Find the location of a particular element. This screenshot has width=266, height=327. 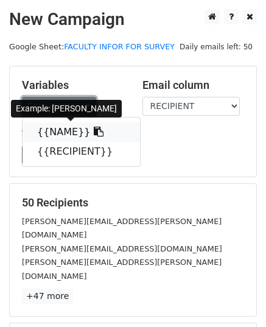

a: {{NAME}} is located at coordinates (81, 132).